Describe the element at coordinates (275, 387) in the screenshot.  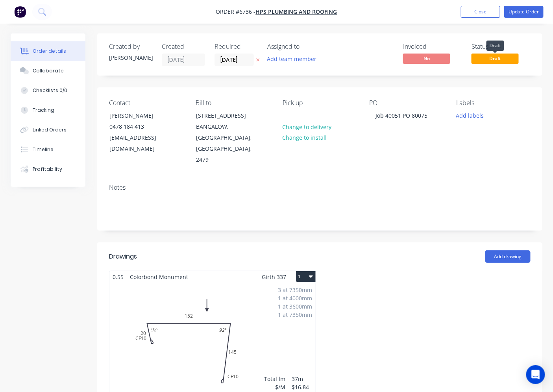
I see `div: $/M` at that location.